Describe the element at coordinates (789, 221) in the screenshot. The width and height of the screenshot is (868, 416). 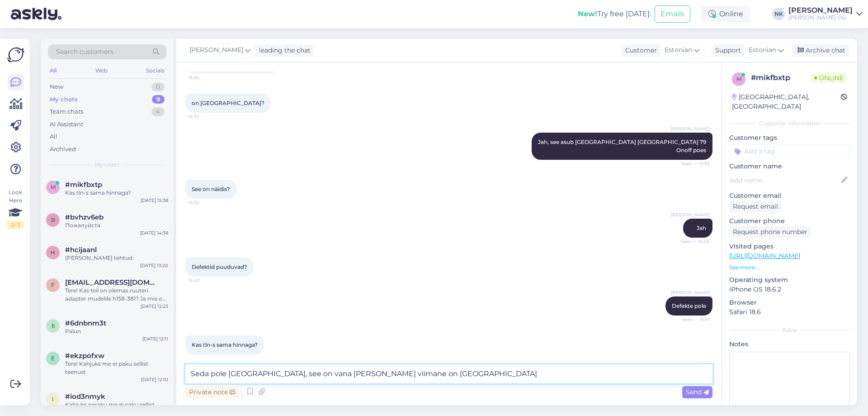
I see `p: Customer phone` at that location.